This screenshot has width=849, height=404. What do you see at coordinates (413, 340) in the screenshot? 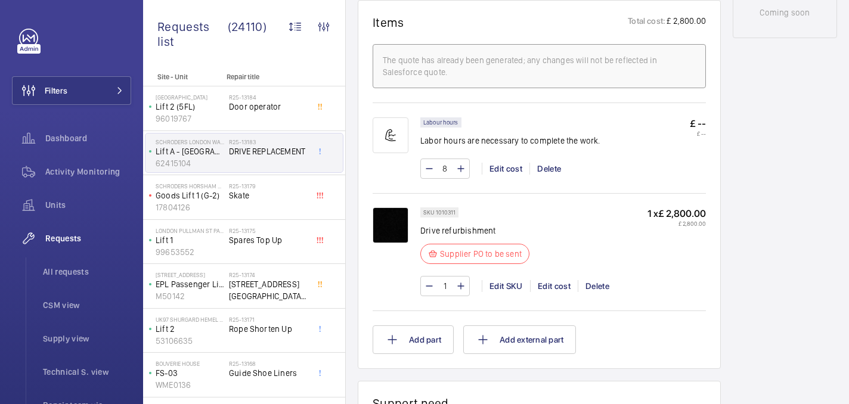
I see `button: Add part` at bounding box center [413, 340].